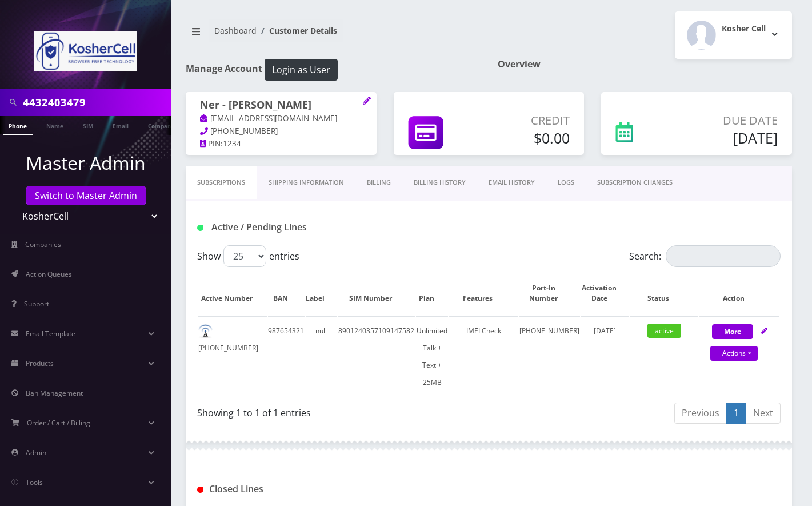 The image size is (812, 506). I want to click on a: Billing, so click(379, 182).